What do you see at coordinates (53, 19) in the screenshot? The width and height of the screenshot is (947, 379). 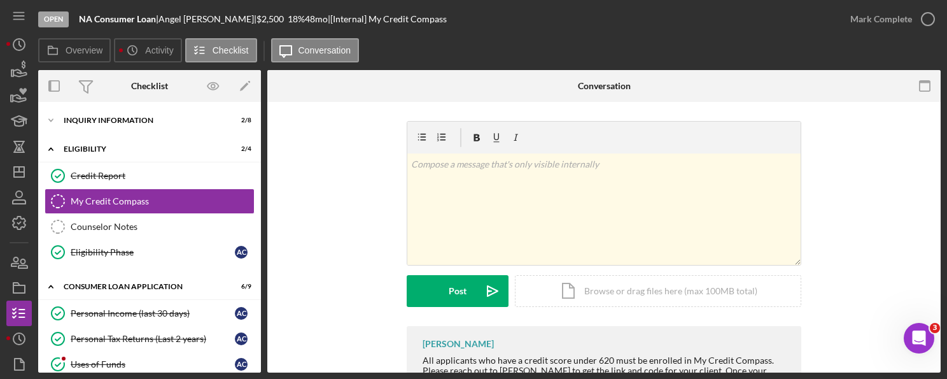 I see `div: Open` at bounding box center [53, 19].